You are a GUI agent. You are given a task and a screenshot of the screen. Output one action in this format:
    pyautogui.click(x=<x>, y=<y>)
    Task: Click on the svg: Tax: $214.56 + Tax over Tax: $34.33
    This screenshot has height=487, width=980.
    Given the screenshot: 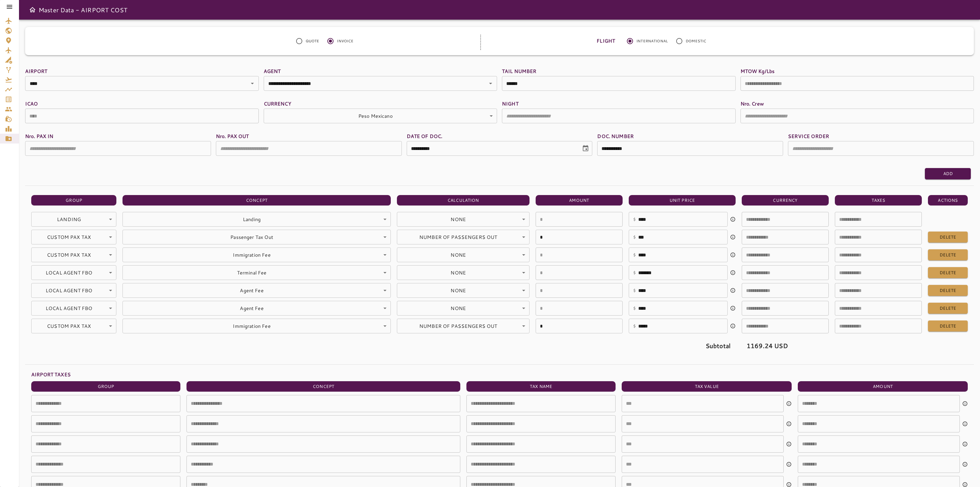 What is the action you would take?
    pyautogui.click(x=965, y=444)
    